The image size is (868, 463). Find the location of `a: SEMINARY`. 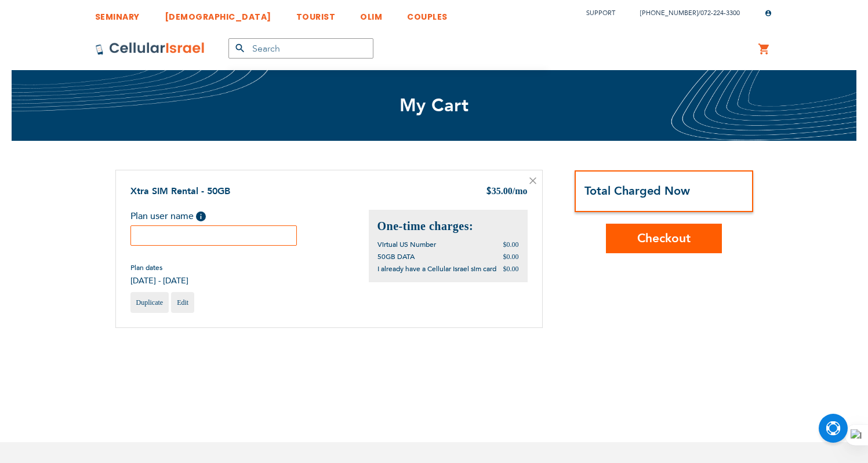

a: SEMINARY is located at coordinates (117, 13).